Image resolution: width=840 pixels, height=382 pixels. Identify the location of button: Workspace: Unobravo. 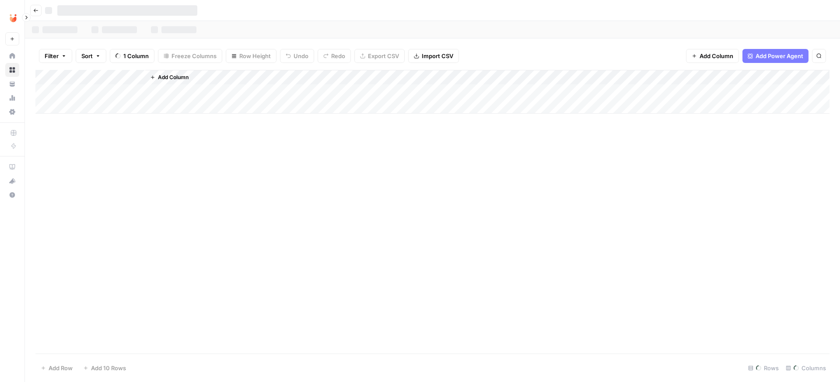
(12, 18).